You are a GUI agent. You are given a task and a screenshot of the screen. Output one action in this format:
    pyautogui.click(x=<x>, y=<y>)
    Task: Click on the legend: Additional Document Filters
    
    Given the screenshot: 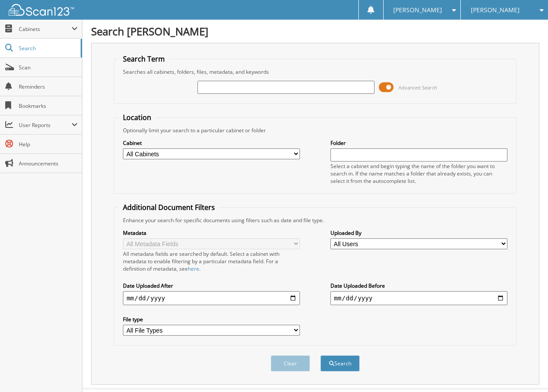 What is the action you would take?
    pyautogui.click(x=169, y=207)
    